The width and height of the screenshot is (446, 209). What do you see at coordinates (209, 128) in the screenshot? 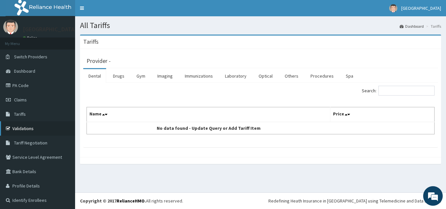
I see `td: No data found - Update Query or Add Tariff Item` at bounding box center [209, 128].